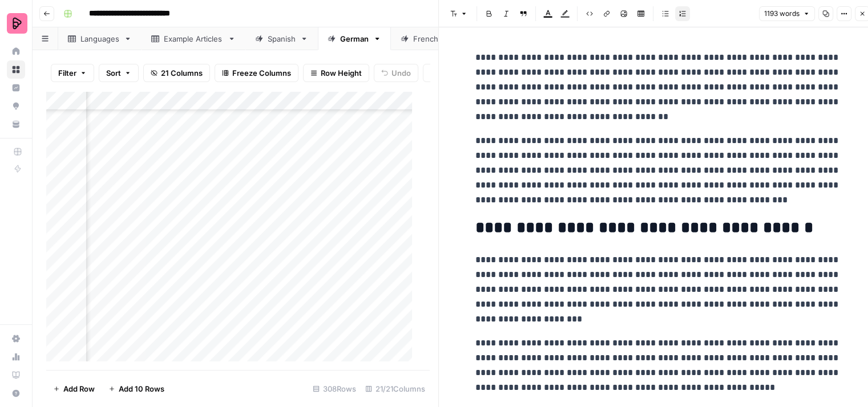  What do you see at coordinates (16, 23) in the screenshot?
I see `button: Workspace: Preply` at bounding box center [16, 23].